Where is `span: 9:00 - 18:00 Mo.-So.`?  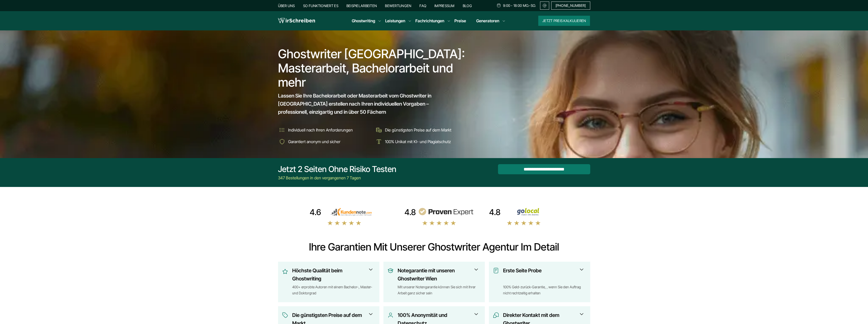 span: 9:00 - 18:00 Mo.-So. is located at coordinates (520, 6).